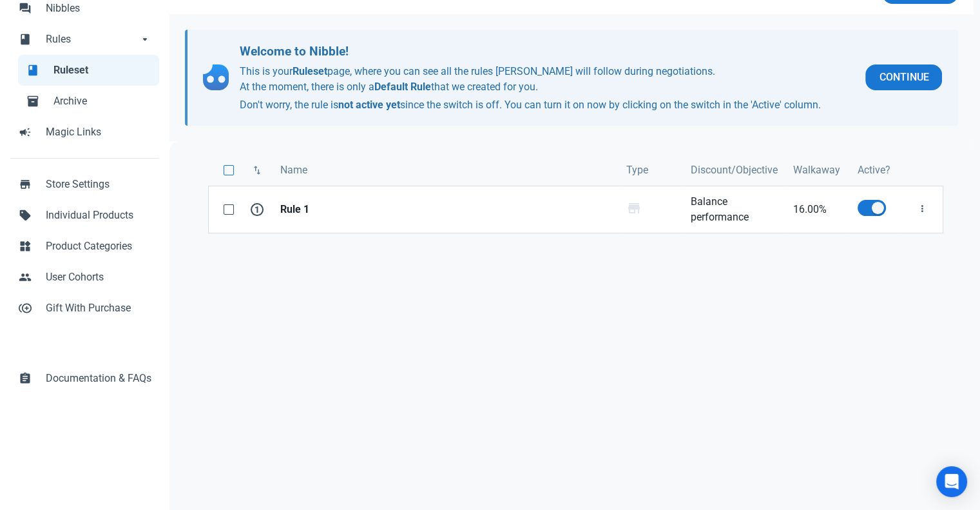  What do you see at coordinates (99, 8) in the screenshot?
I see `span: Nibbles` at bounding box center [99, 8].